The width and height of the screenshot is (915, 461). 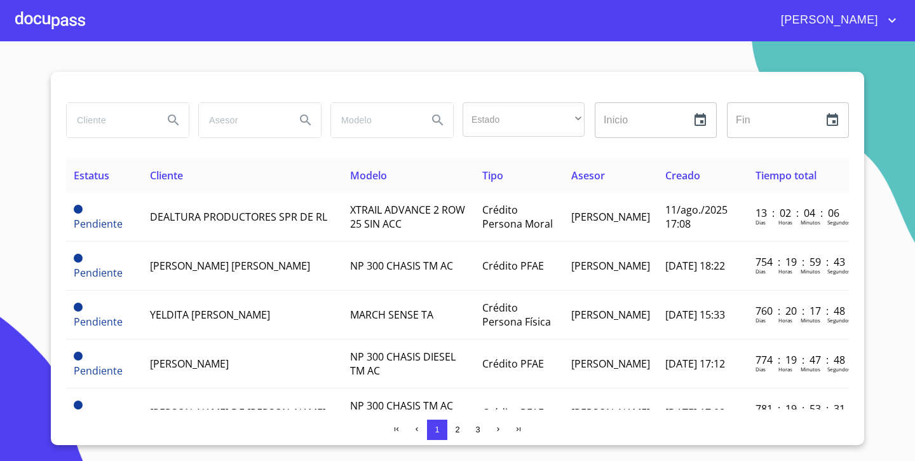 What do you see at coordinates (517, 315) in the screenshot?
I see `span: Crédito Persona Física` at bounding box center [517, 315].